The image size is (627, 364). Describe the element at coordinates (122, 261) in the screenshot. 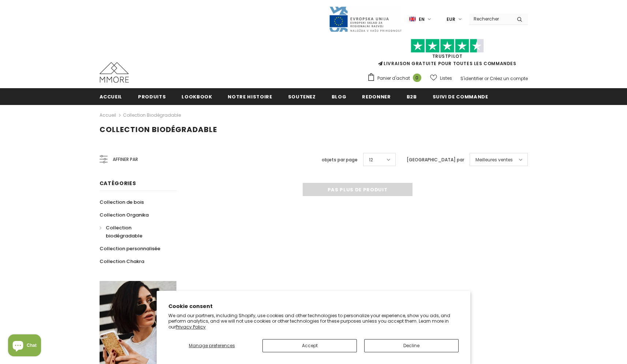

I see `span: Collection Chakra` at that location.